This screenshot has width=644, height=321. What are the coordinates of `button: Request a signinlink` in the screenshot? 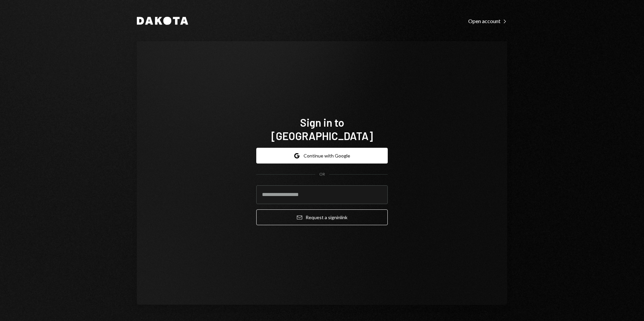 It's located at (322, 217).